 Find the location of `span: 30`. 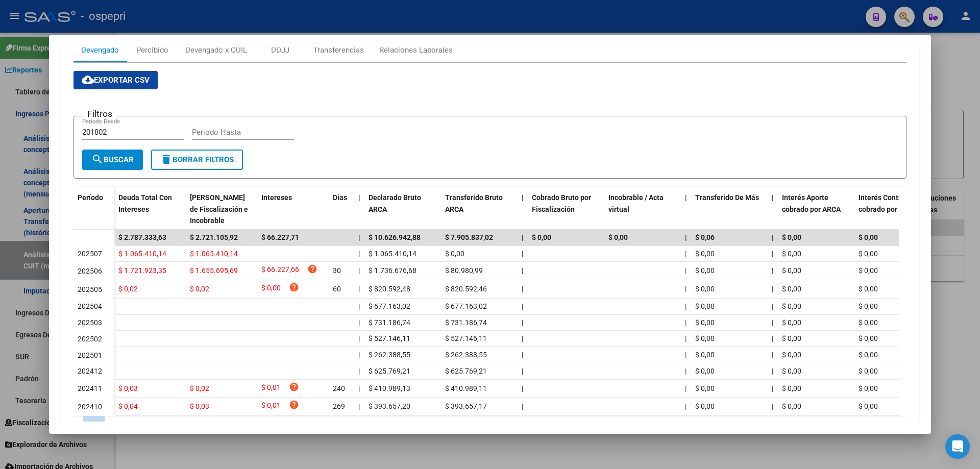

span: 30 is located at coordinates (337, 270).